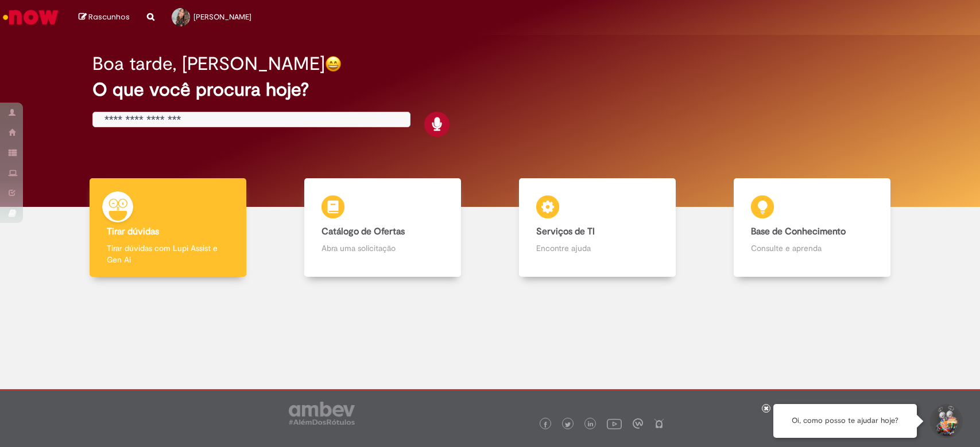 This screenshot has height=447, width=980. What do you see at coordinates (567, 425) in the screenshot?
I see `img: logo_footer_twitter.png` at bounding box center [567, 425].